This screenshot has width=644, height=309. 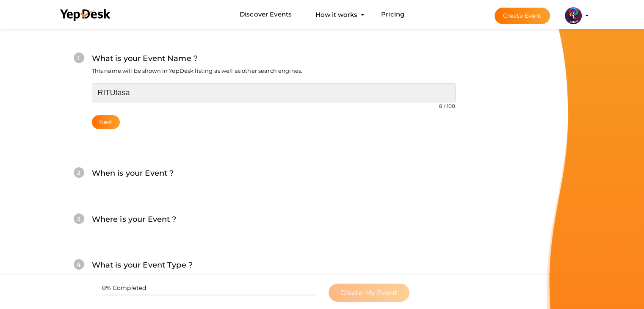 What do you see at coordinates (198, 71) in the screenshot?
I see `label: This name will be shown in YepDesk listing as well as other search engines.` at bounding box center [198, 71].